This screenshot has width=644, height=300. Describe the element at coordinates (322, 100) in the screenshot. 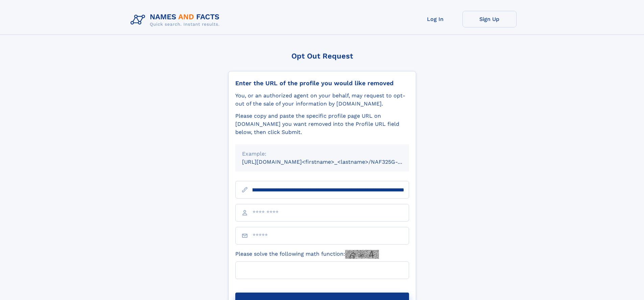

I see `div: You, or an authorized agent on your behalf, may request to opt-out of the sale of your informatio...` at that location.